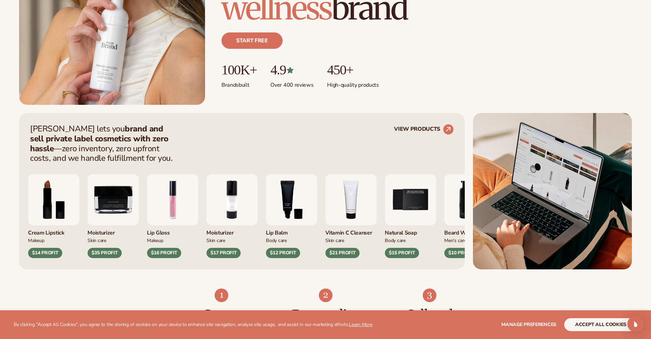 This screenshot has width=651, height=339. I want to click on a: Learn More, so click(361, 325).